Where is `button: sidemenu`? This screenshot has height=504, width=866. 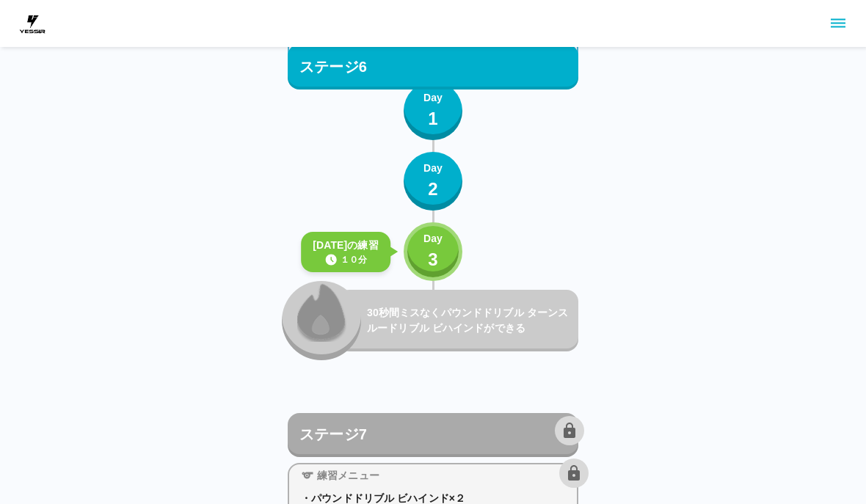 button: sidemenu is located at coordinates (838, 24).